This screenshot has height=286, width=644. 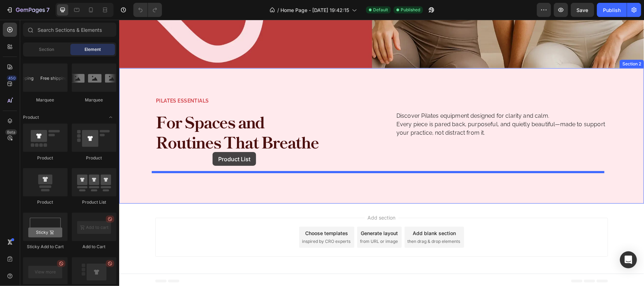 What do you see at coordinates (70, 30) in the screenshot?
I see `input: Search Sections & Elements` at bounding box center [70, 30].